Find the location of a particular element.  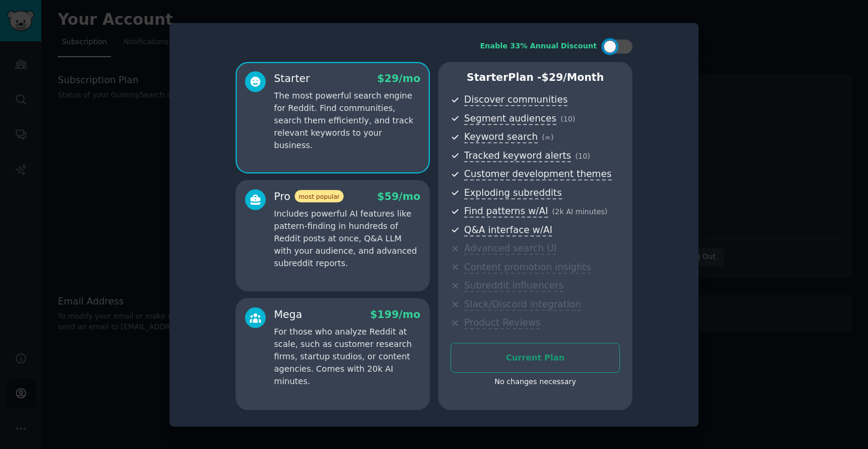

div: No changes necessary is located at coordinates (535, 382).